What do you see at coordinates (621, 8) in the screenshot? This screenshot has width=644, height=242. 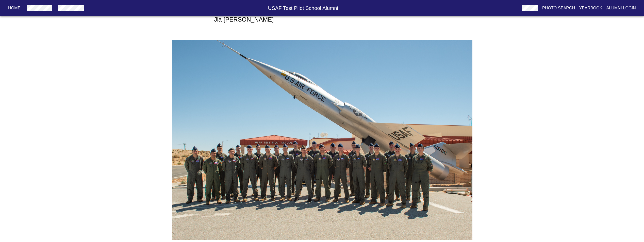 I see `p: Alumni Login` at bounding box center [621, 8].